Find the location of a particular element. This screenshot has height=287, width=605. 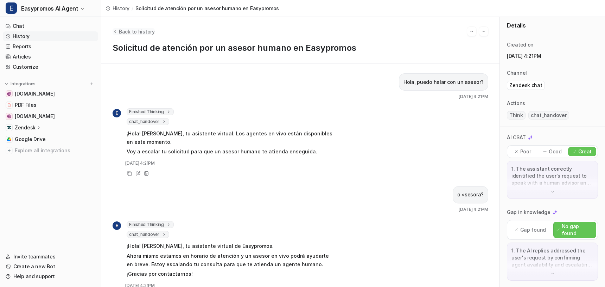

a: Reports is located at coordinates (50, 46).